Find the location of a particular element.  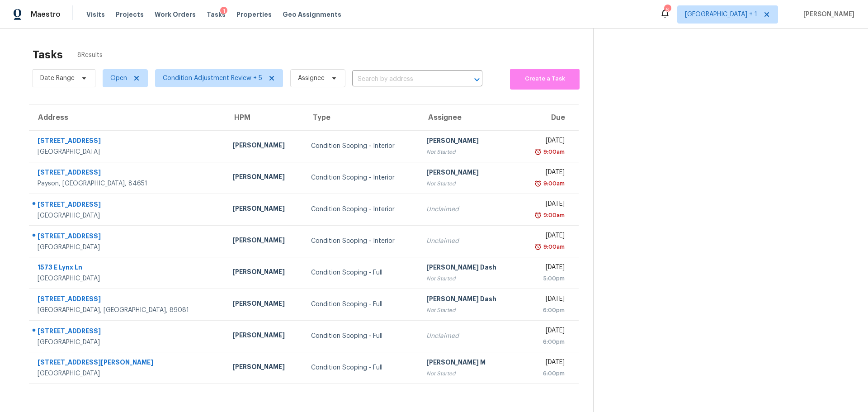

span: Date Range is located at coordinates (58, 78).